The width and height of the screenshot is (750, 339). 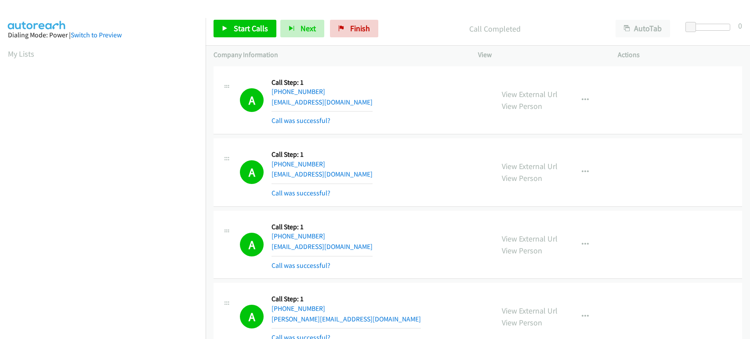 What do you see at coordinates (495, 29) in the screenshot?
I see `p: Call Completed` at bounding box center [495, 29].